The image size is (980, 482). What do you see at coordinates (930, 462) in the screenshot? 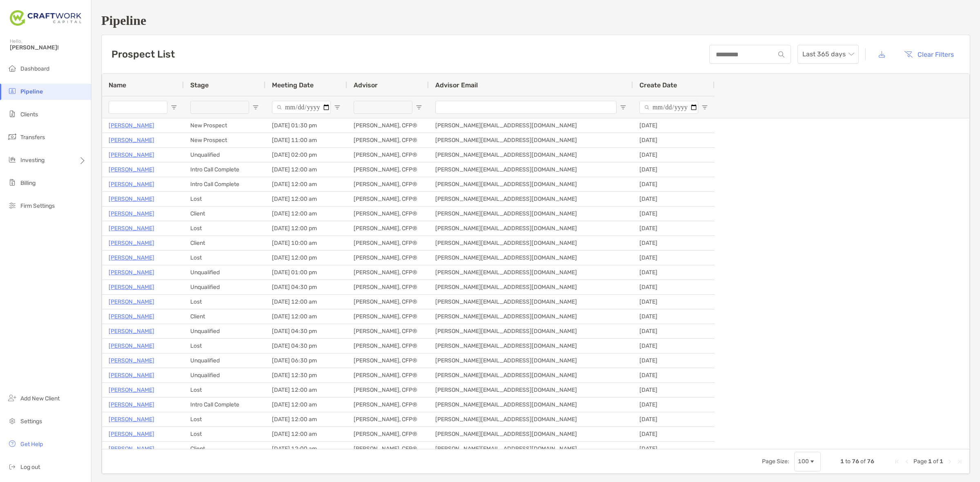
I see `span: 1` at bounding box center [930, 462].